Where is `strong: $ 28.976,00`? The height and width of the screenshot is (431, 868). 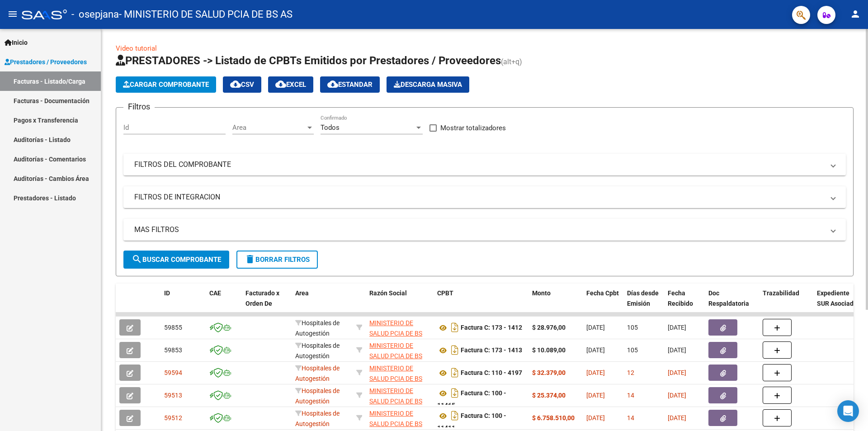
strong: $ 28.976,00 is located at coordinates (548, 327).